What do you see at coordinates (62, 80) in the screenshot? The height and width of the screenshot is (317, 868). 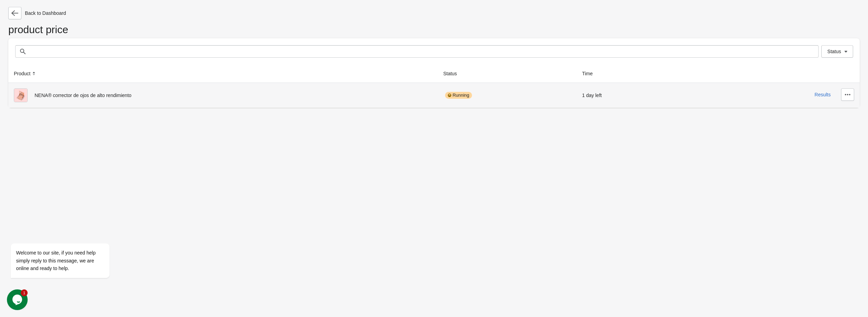 I see `div: Welcome to our site, if you need help simply reply to this message, we are online and ready to help.` at bounding box center [62, 80].